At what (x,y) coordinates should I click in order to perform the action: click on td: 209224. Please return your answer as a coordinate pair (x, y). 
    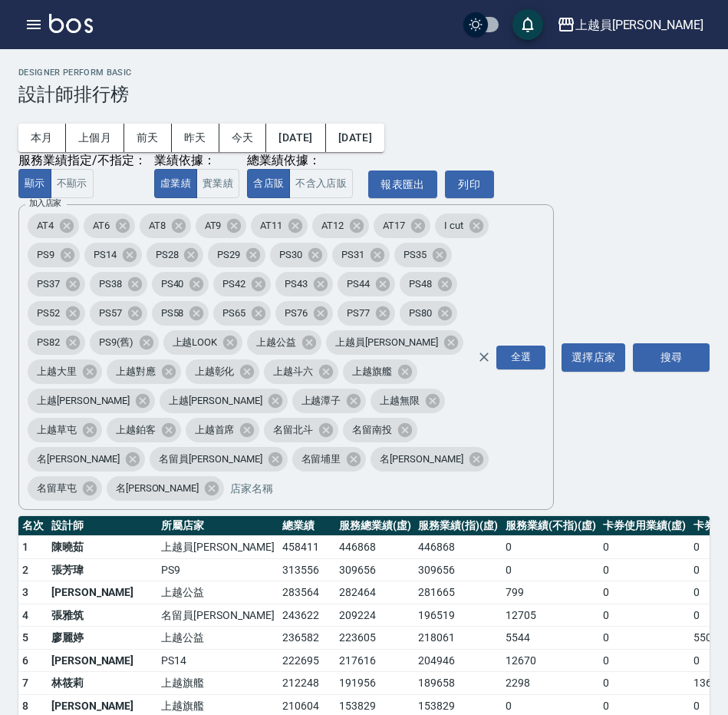
    Looking at the image, I should click on (375, 615).